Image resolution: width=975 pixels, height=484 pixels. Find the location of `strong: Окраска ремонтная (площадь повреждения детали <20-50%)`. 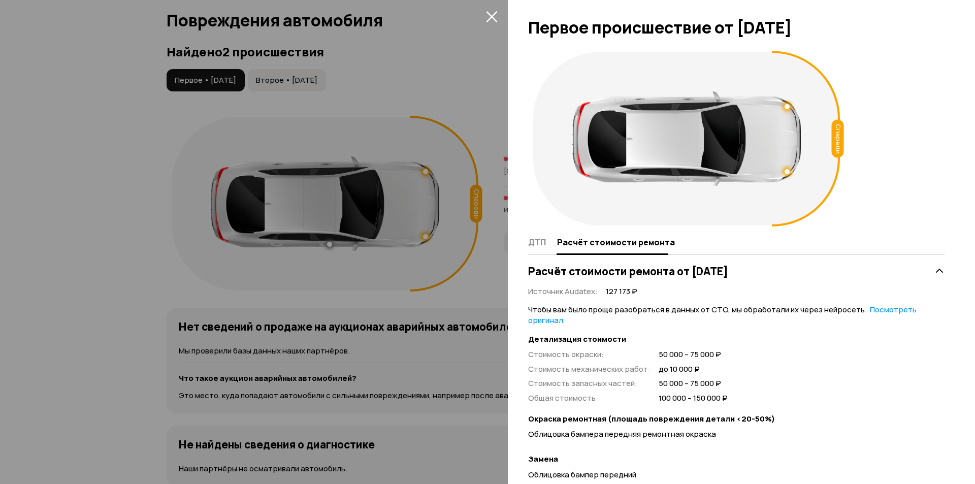

strong: Окраска ремонтная (площадь повреждения детали <20-50%) is located at coordinates (736, 419).